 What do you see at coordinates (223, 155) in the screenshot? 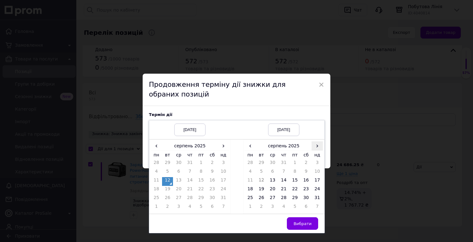
I see `th: нд` at bounding box center [223, 155].